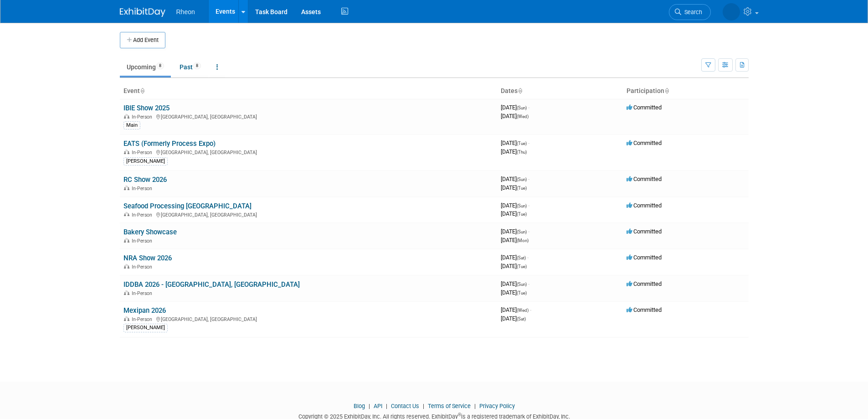 Image resolution: width=868 pixels, height=419 pixels. Describe the element at coordinates (732, 12) in the screenshot. I see `img: Towa Masuyama` at that location.